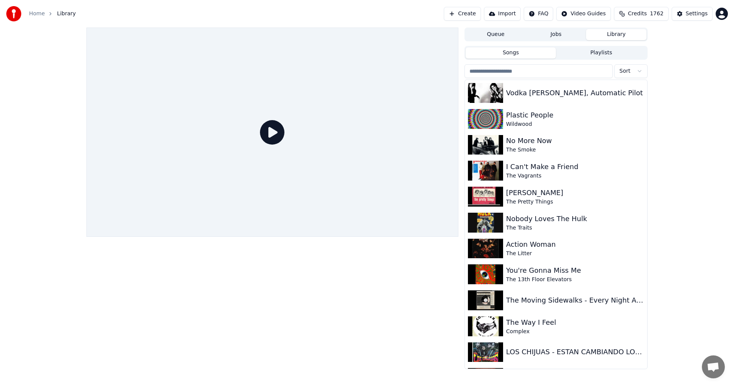 The image size is (734, 386). Describe the element at coordinates (575, 167) in the screenshot. I see `div: I Can't Make a Friend` at that location.